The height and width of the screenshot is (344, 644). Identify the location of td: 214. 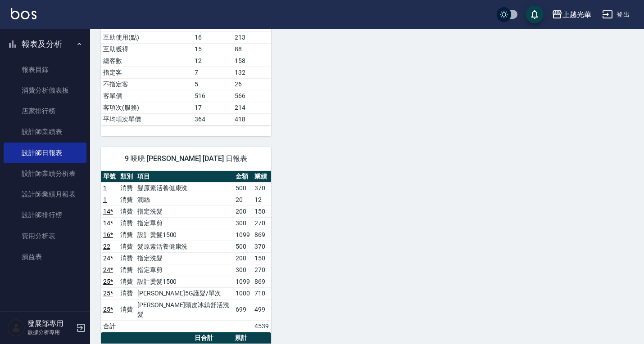
(252, 107).